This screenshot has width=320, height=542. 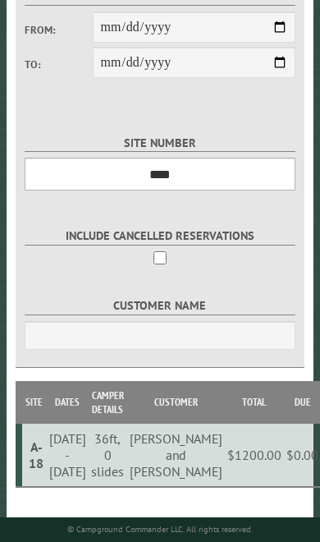 What do you see at coordinates (160, 236) in the screenshot?
I see `label: Include Cancelled Reservations` at bounding box center [160, 236].